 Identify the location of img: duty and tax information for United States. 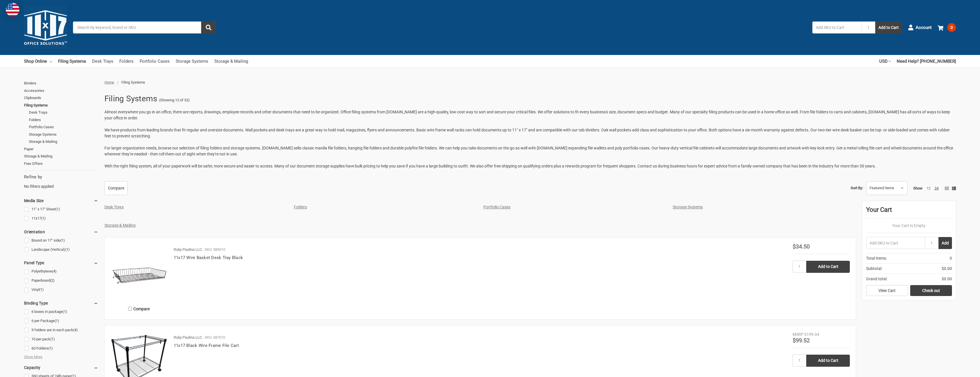
(13, 10).